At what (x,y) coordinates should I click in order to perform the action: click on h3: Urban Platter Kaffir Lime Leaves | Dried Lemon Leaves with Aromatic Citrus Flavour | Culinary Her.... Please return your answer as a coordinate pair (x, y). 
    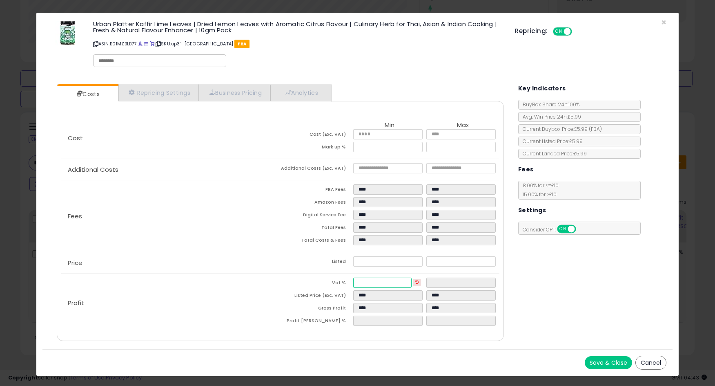
    Looking at the image, I should click on (298, 27).